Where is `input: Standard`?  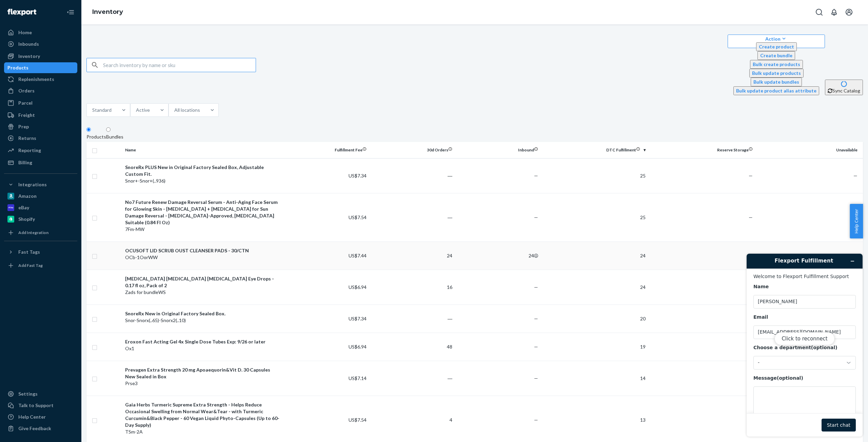
input: Standard is located at coordinates (112, 110).